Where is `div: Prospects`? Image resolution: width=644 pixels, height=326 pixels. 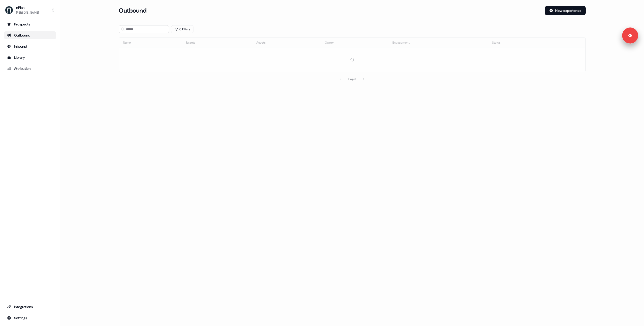 div: Prospects is located at coordinates (30, 24).